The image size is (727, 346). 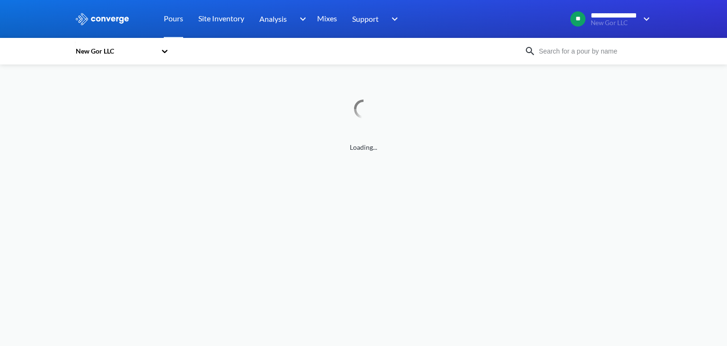 I want to click on img: logo_ewhite.svg, so click(x=102, y=19).